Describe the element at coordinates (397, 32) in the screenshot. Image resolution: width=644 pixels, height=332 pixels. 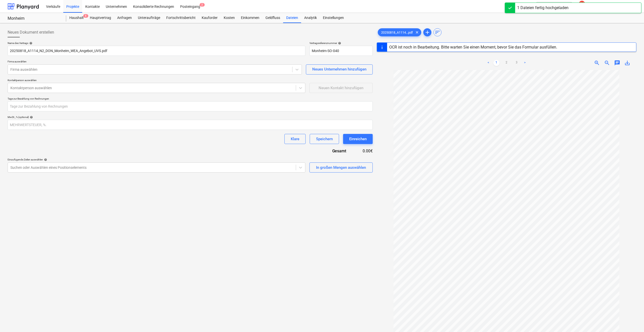
I see `span: 20250818_A1114...pdf` at that location.